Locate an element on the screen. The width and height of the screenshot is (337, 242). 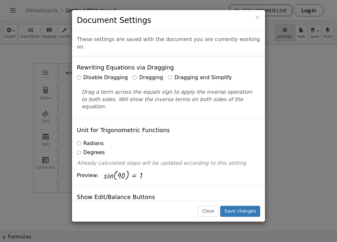
h4: Rewriting Equations via Dragging is located at coordinates (125, 67).